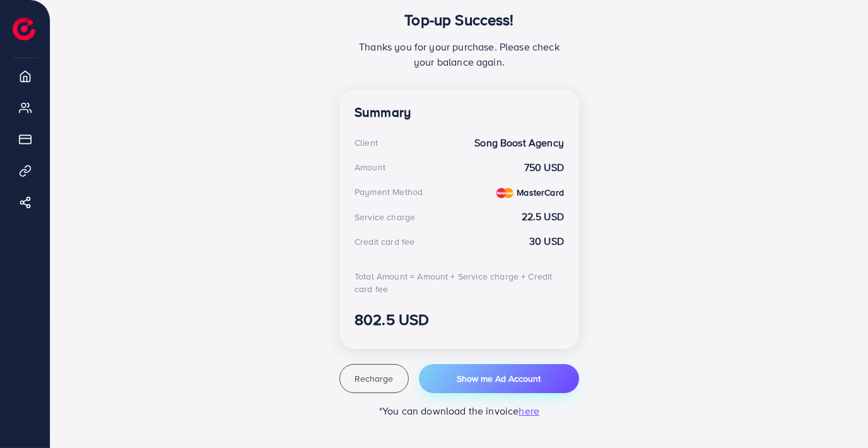  Describe the element at coordinates (459, 283) in the screenshot. I see `div: Total Amount = Amount + Service charge + Credit card fee` at that location.